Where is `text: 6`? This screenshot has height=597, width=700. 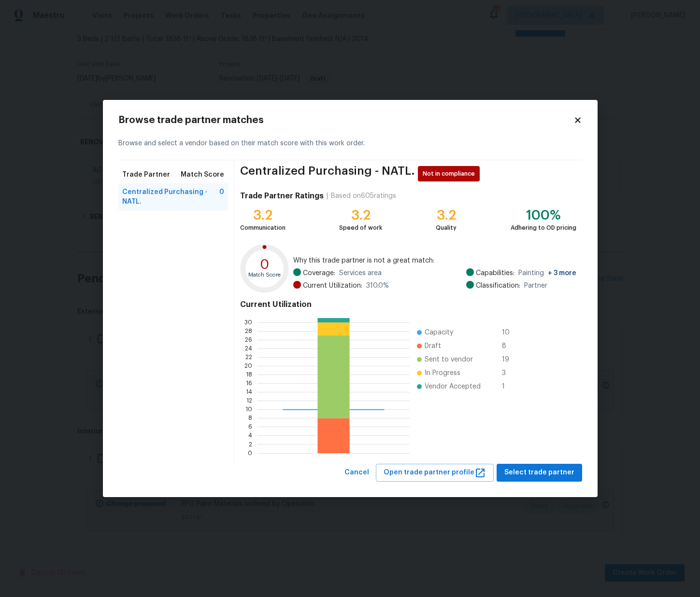 text: 6 is located at coordinates (251, 427).